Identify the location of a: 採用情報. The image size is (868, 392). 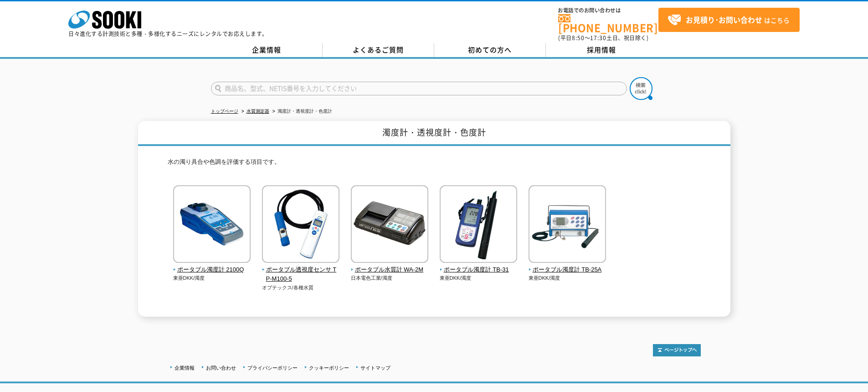
(601, 50).